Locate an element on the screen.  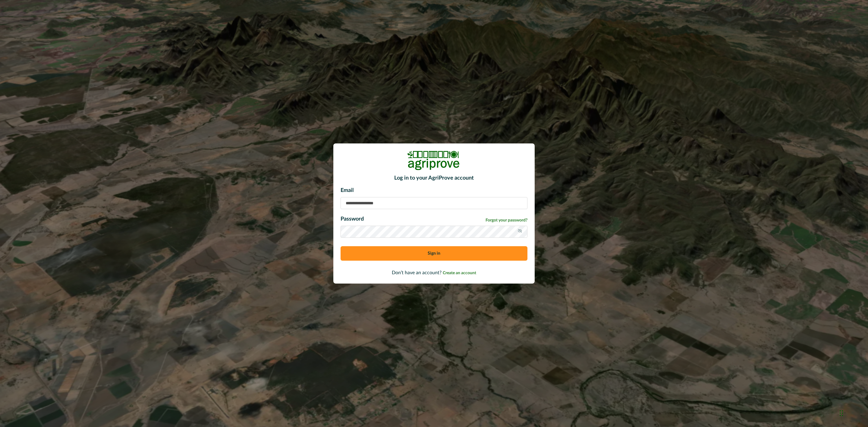
div: Drag is located at coordinates (842, 413).